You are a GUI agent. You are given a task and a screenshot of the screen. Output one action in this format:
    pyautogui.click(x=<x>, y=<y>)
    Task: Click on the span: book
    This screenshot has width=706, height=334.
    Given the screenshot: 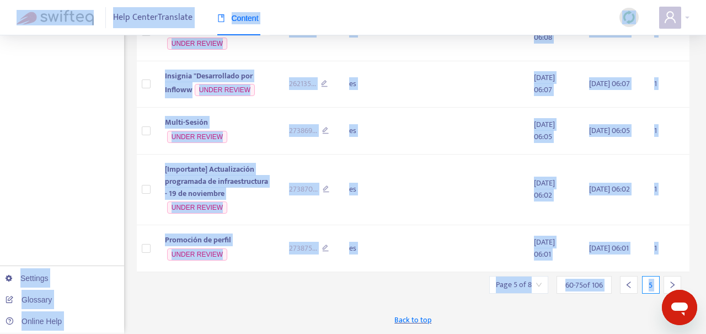 What is the action you would take?
    pyautogui.click(x=221, y=18)
    